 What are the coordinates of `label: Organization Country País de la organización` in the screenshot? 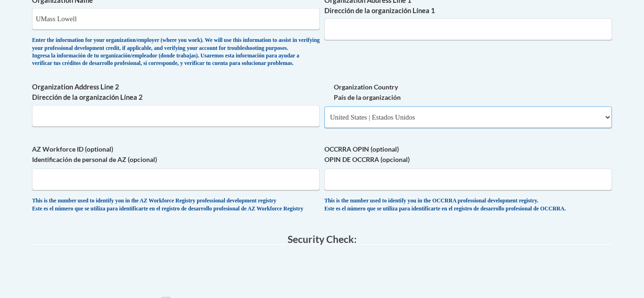 It's located at (468, 92).